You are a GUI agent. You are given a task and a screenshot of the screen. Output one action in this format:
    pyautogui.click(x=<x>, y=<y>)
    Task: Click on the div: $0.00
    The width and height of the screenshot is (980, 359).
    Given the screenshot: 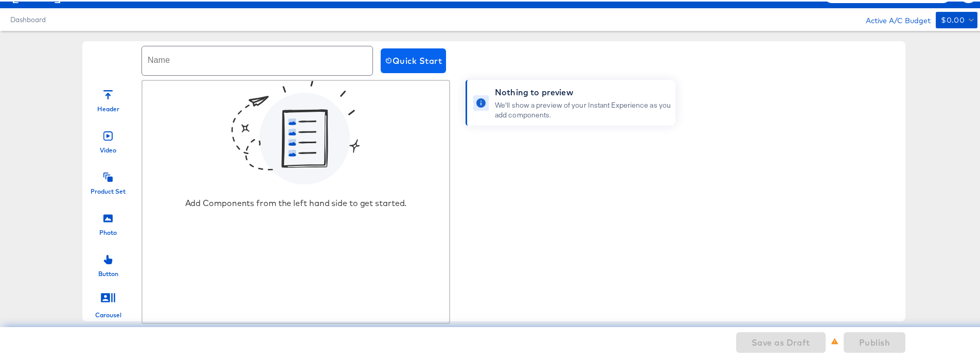 What is the action you would take?
    pyautogui.click(x=953, y=19)
    